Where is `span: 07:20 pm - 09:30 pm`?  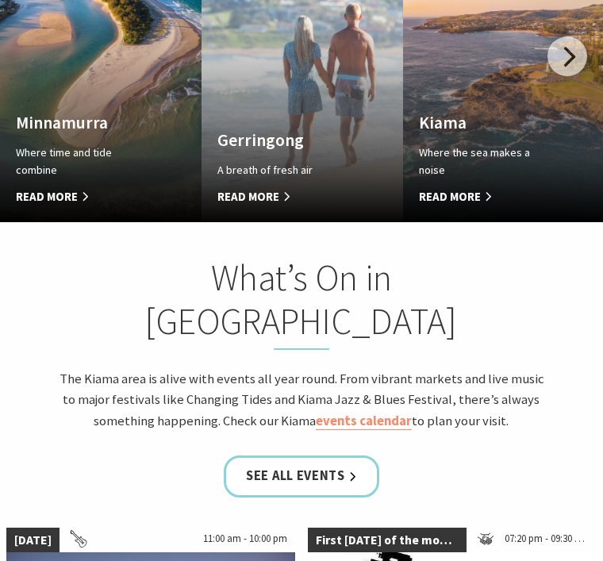
span: 07:20 pm - 09:30 pm is located at coordinates (547, 539).